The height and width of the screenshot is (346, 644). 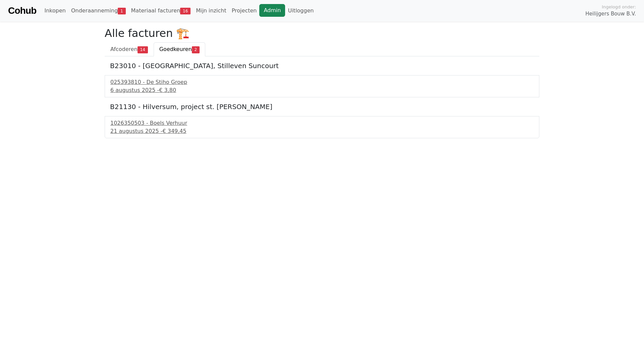 What do you see at coordinates (179, 49) in the screenshot?
I see `a: Goedkeuren2` at bounding box center [179, 49].